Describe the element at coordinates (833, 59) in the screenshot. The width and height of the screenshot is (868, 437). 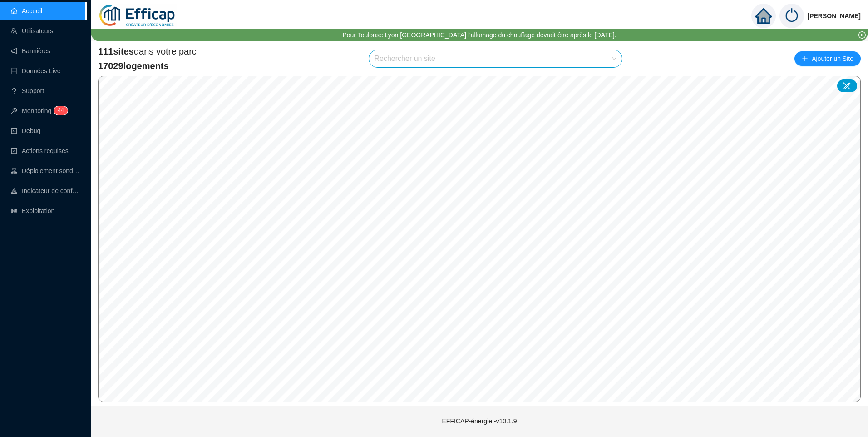
I see `span: Ajouter un Site` at that location.